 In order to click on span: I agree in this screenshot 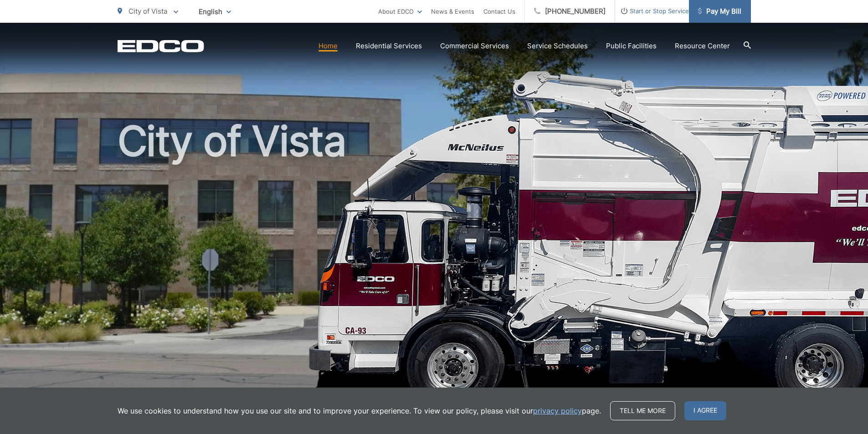, I will do `click(705, 410)`.